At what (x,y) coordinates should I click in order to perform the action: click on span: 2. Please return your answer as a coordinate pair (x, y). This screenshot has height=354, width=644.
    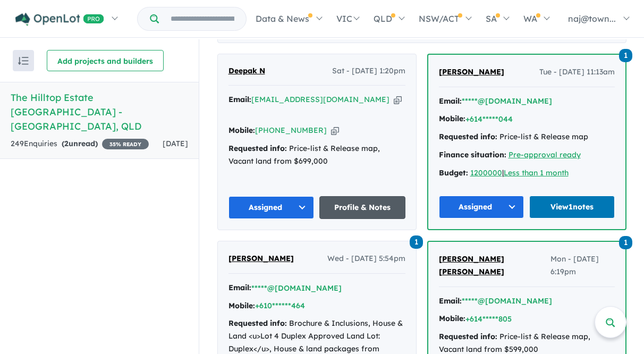
    Looking at the image, I should click on (66, 143).